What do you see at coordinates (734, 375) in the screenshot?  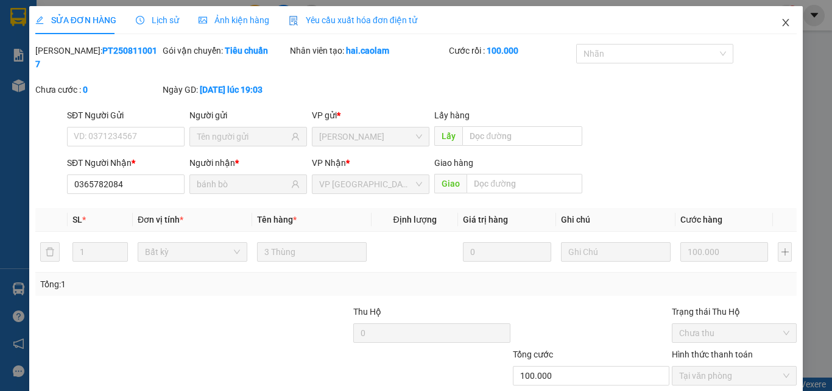 I see `span: Tại văn phòng` at bounding box center [734, 375].